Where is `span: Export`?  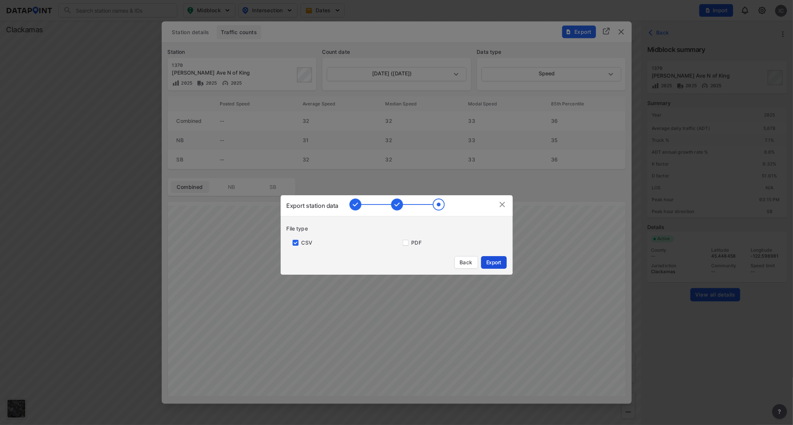
span: Export is located at coordinates (494, 263).